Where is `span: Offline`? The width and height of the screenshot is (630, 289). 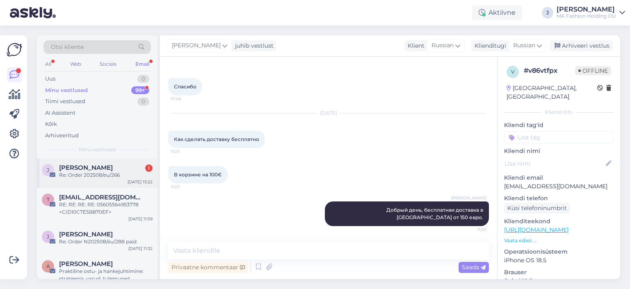 span: Offline is located at coordinates (593, 71).